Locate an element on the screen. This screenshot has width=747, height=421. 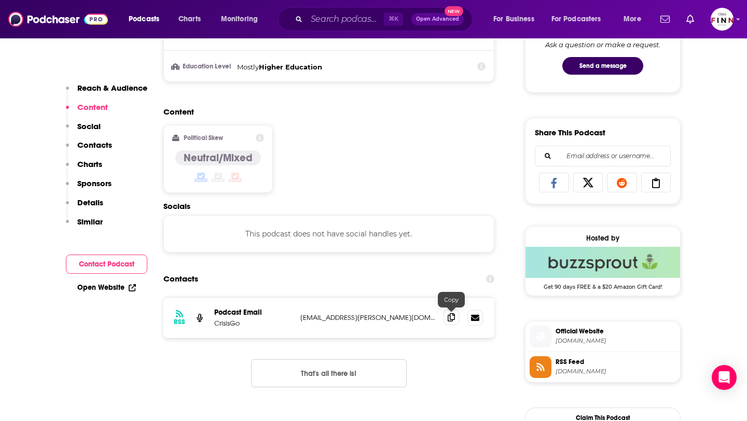
p: Content is located at coordinates (92, 107).